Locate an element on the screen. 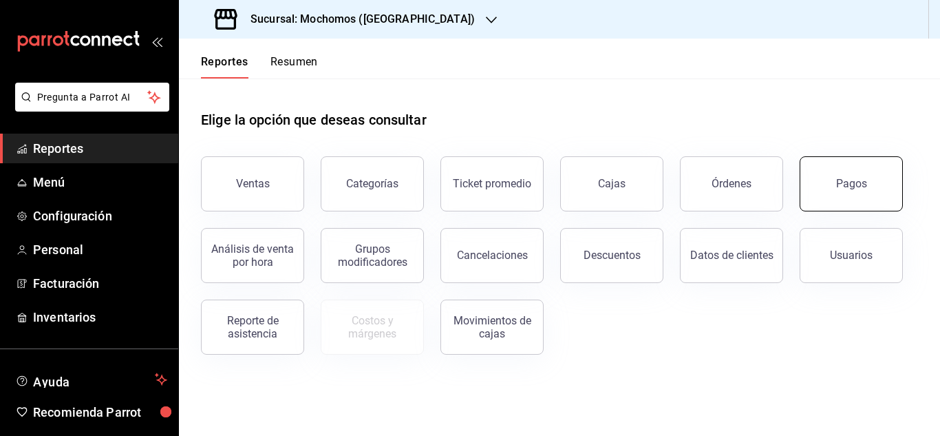 This screenshot has width=940, height=436. button: Órdenes is located at coordinates (732, 184).